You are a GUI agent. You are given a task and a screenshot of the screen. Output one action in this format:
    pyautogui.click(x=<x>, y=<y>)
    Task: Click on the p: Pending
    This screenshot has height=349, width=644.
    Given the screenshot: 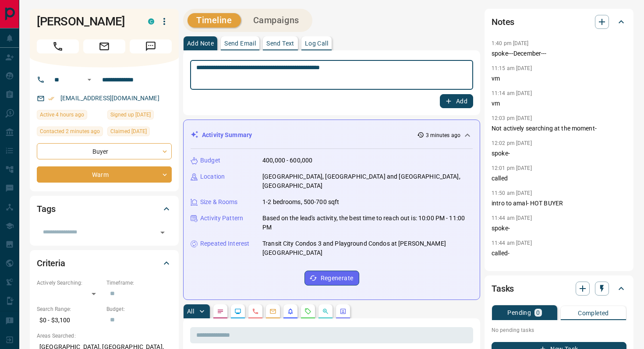 What is the action you would take?
    pyautogui.click(x=519, y=313)
    